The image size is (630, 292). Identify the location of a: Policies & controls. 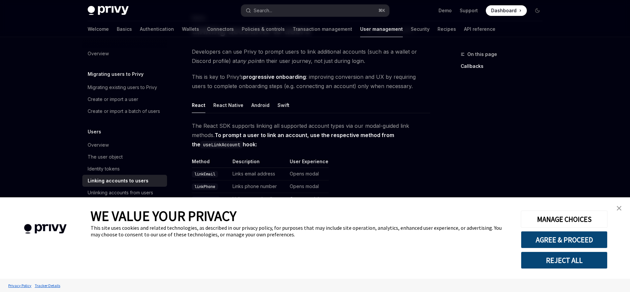
(263, 29).